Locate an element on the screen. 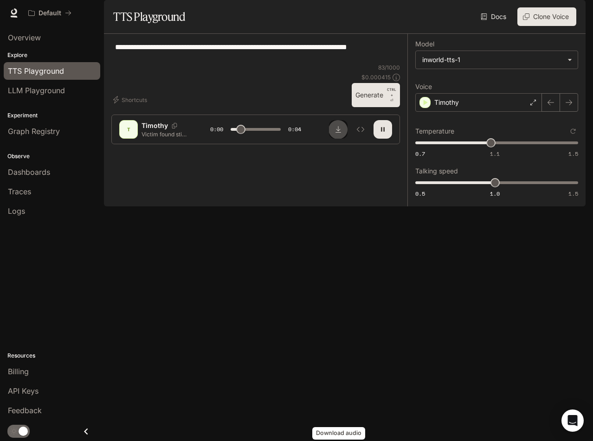 Image resolution: width=593 pixels, height=441 pixels. p: CTRL + is located at coordinates (391, 92).